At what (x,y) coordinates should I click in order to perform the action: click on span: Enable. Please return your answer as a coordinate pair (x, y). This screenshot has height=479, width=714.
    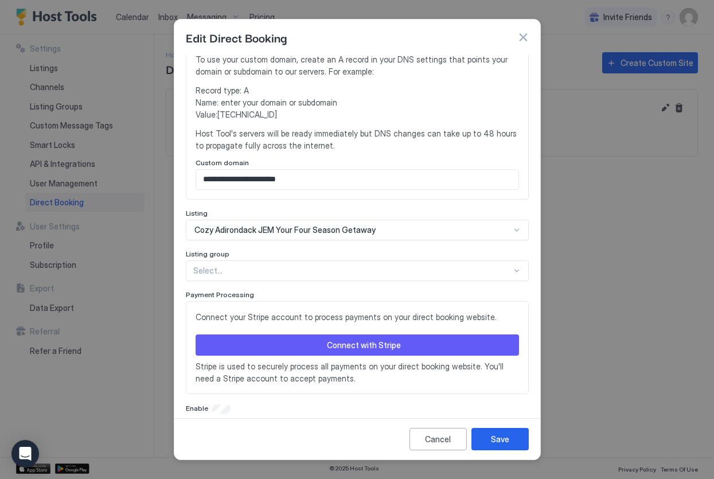
    Looking at the image, I should click on (197, 408).